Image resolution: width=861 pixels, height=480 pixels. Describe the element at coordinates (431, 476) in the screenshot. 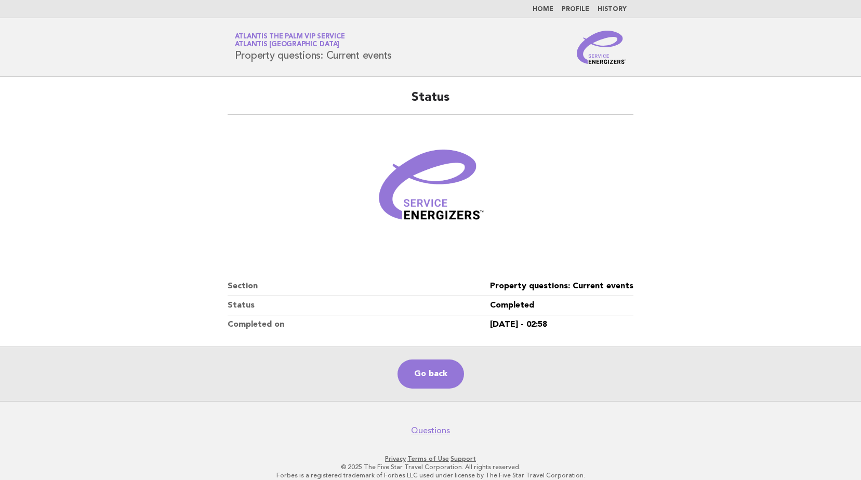

I see `p: Forbes is a registered trademark of Forbes LLC used under license by The Five Star Travel Corpora...` at that location.